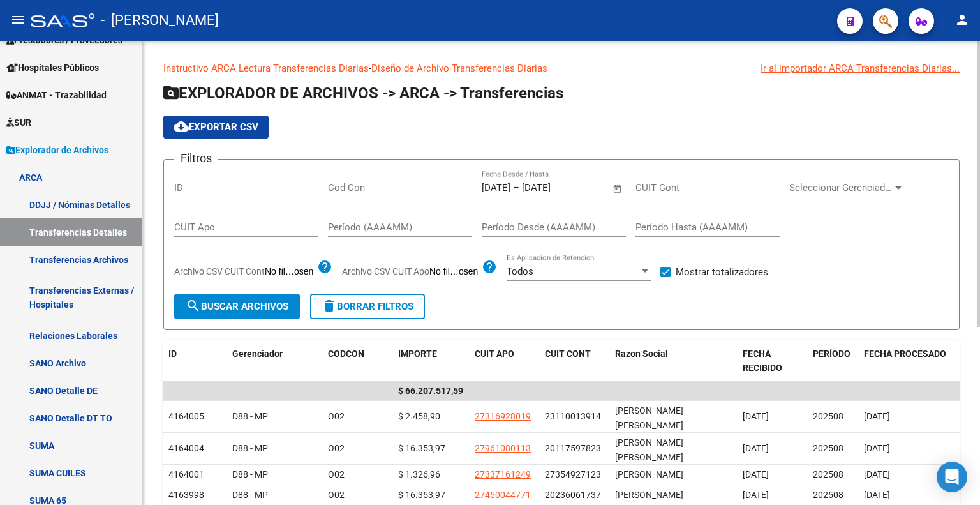 The width and height of the screenshot is (980, 505). What do you see at coordinates (952, 477) in the screenshot?
I see `div: Open Intercom Messenger` at bounding box center [952, 477].